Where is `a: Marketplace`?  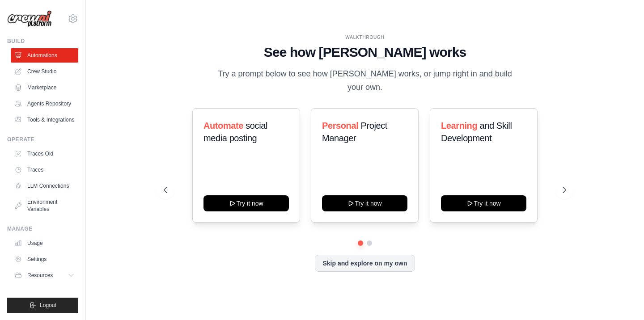
a: Marketplace is located at coordinates (44, 88).